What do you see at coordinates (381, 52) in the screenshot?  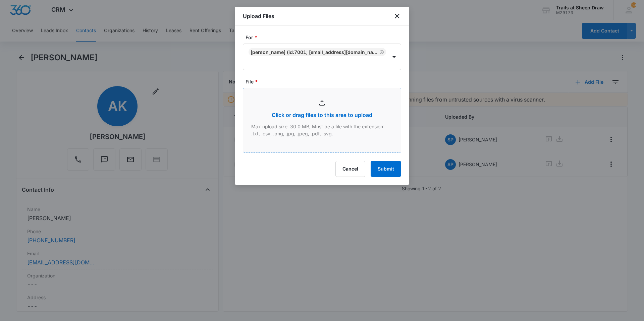 I see `div: Remove Amber Kayl (ID:7001; Piper.amber@yahoo.com; 9705849326)` at bounding box center [381, 52].